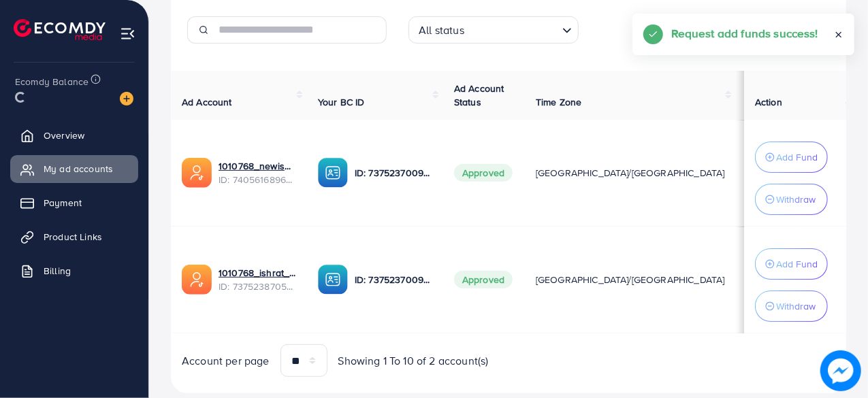  I want to click on span: Billing, so click(57, 270).